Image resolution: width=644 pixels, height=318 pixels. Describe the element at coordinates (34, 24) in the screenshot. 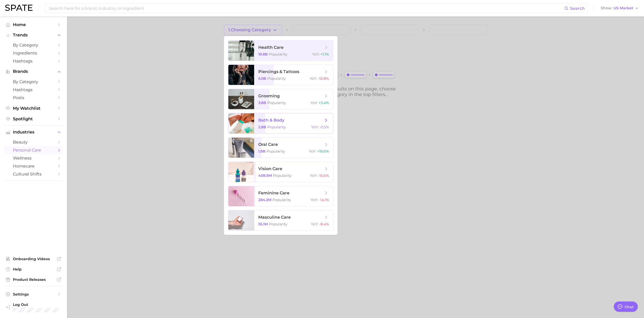

I see `a: Home` at that location.